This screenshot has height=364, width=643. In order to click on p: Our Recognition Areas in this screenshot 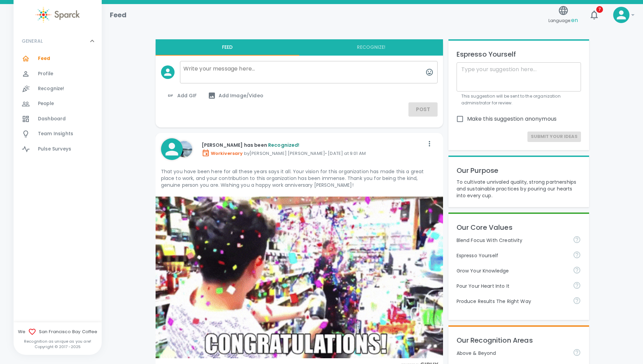, I will do `click(519, 340)`.